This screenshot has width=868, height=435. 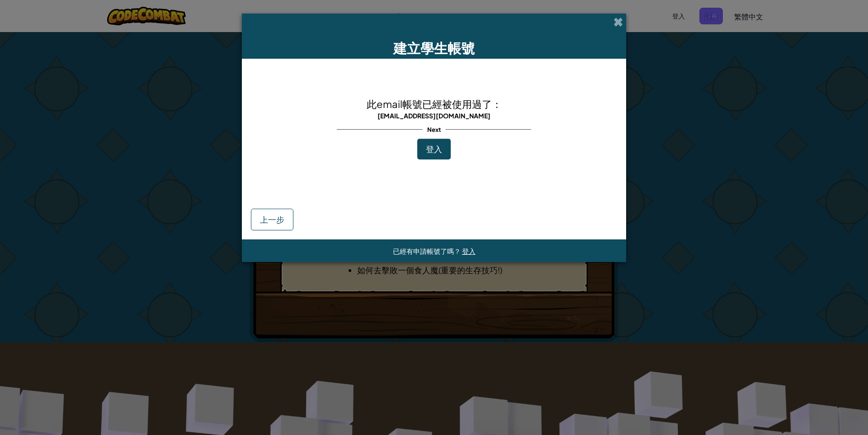 I want to click on span: 已經有申請帳號了嗎？, so click(x=428, y=251).